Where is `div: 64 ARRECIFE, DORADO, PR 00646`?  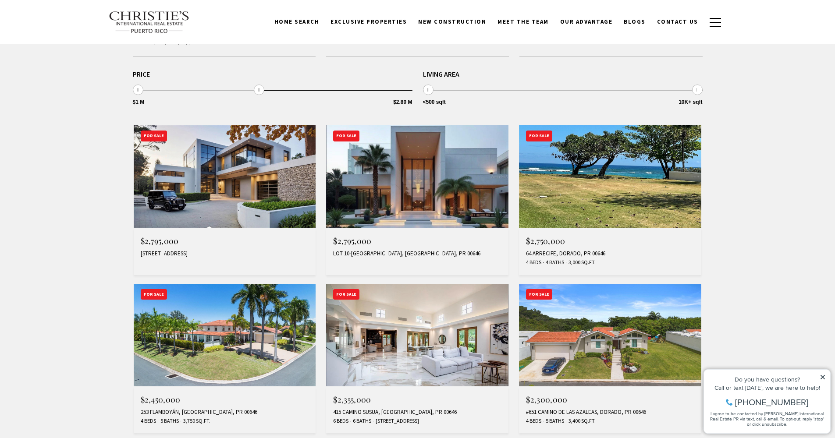
div: 64 ARRECIFE, DORADO, PR 00646 is located at coordinates (610, 254).